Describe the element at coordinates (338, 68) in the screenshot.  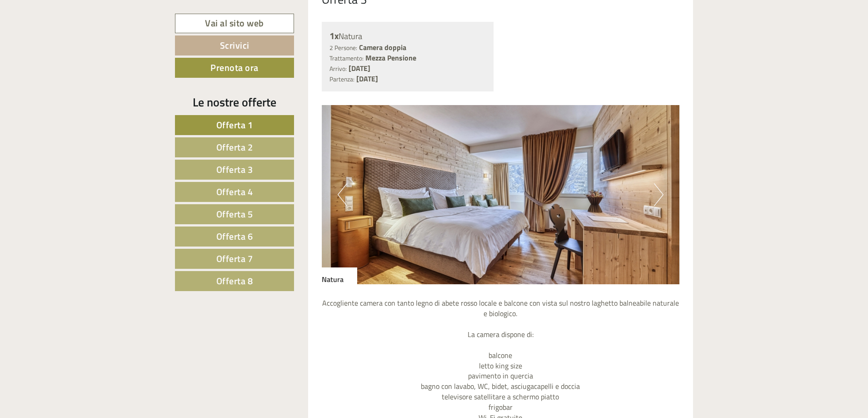
I see `small: Arrivo:` at that location.